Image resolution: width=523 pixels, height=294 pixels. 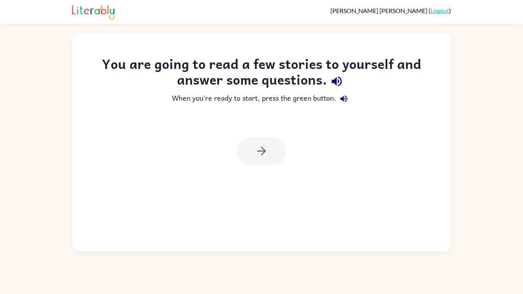 I want to click on img: Literably, so click(x=93, y=11).